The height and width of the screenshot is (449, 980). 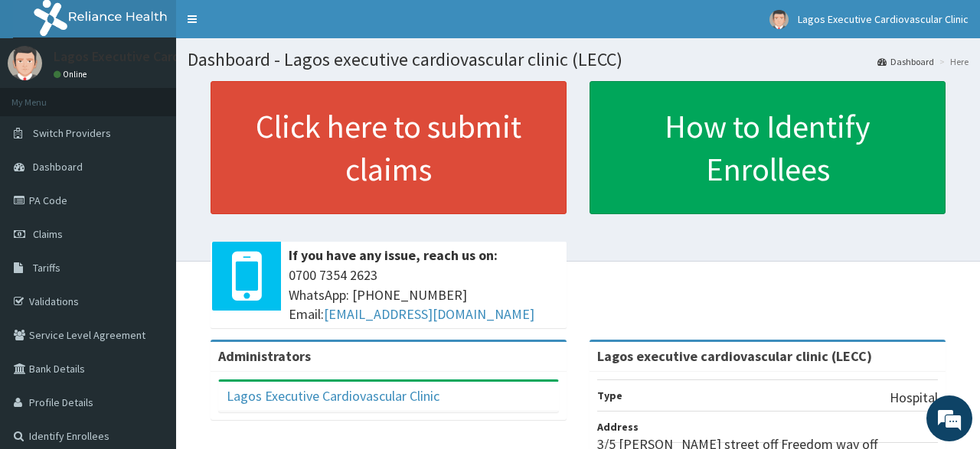 I want to click on p: Hospital, so click(x=913, y=398).